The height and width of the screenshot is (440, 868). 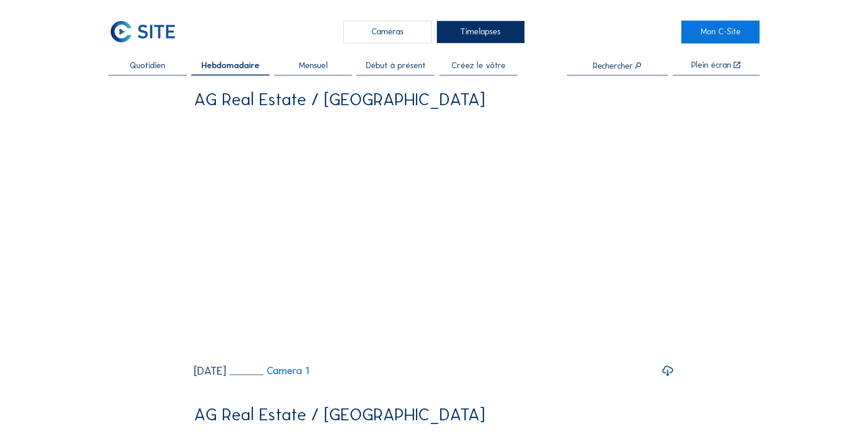 I want to click on span: Début à présent, so click(x=396, y=65).